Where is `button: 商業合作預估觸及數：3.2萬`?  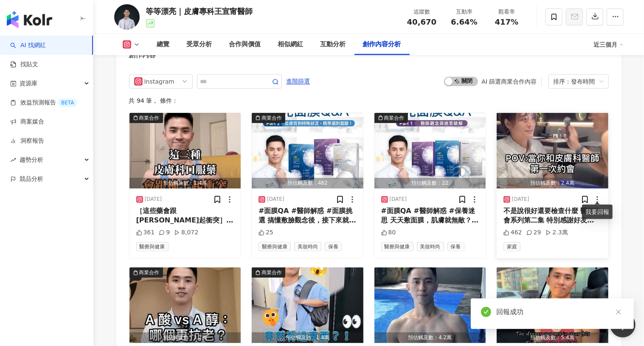
button: 商業合作預估觸及數：3.2萬 is located at coordinates (185, 305).